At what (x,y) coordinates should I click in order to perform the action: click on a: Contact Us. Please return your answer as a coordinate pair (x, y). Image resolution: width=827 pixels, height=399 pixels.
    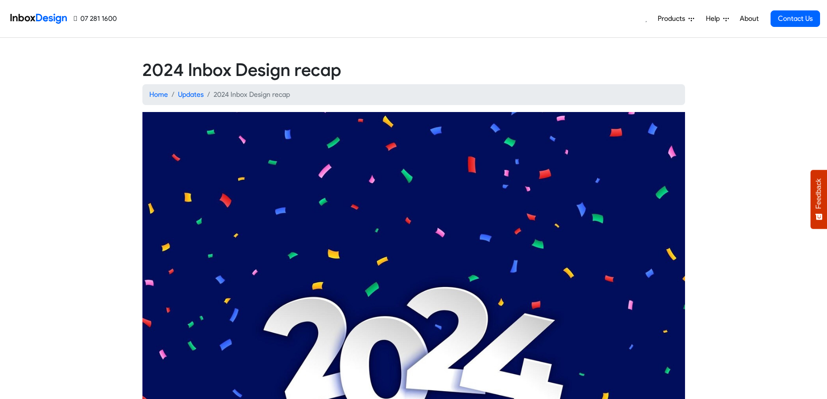
    Looking at the image, I should click on (796, 19).